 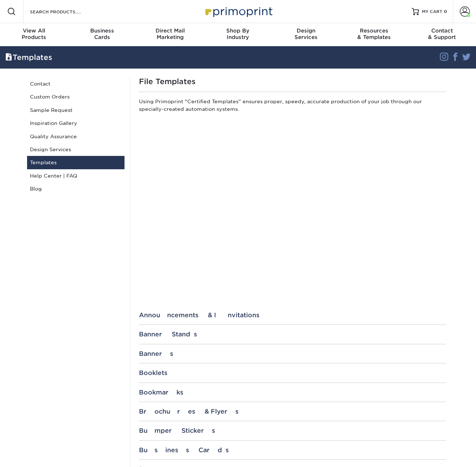 What do you see at coordinates (442, 34) in the screenshot?
I see `div: & Support` at bounding box center [442, 34].